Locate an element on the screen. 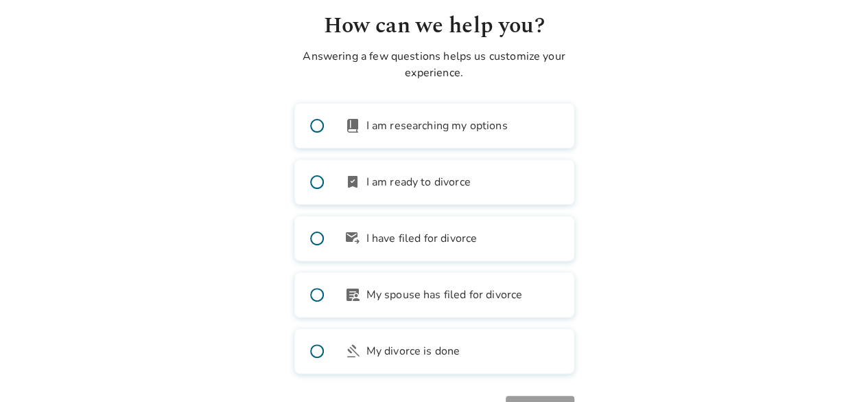 The image size is (868, 402). span: My spouse has filed for divorce is located at coordinates (444, 295).